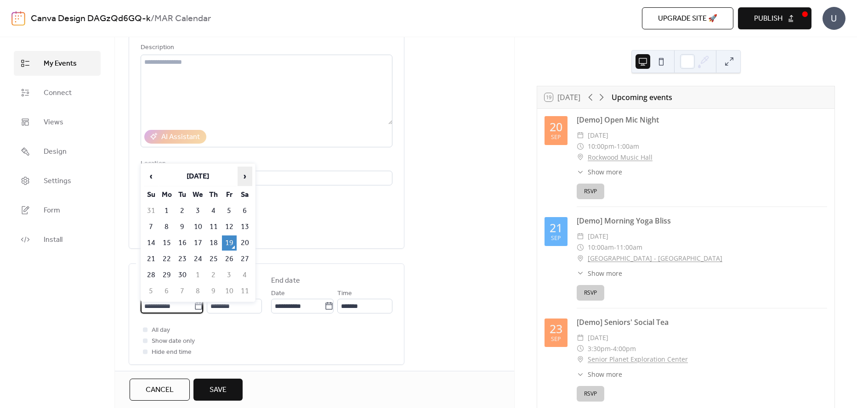 This screenshot has width=857, height=408. What do you see at coordinates (774, 18) in the screenshot?
I see `button: Publish` at bounding box center [774, 18].